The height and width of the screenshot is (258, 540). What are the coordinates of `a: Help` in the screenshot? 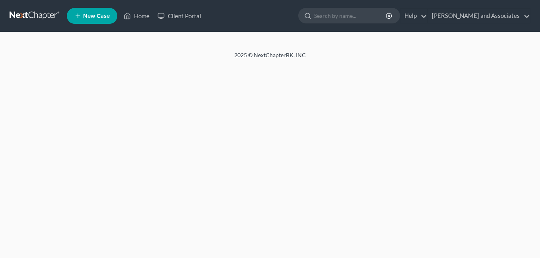 It's located at (413, 16).